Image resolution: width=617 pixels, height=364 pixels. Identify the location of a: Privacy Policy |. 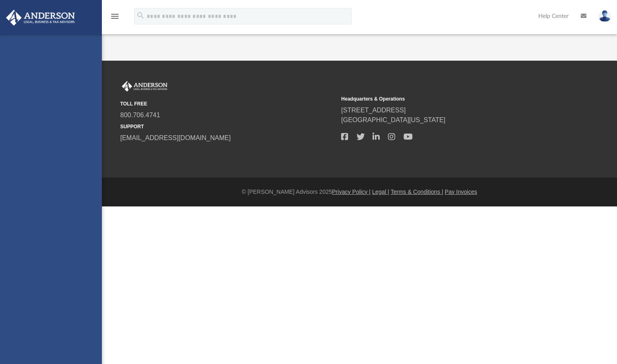
(351, 192).